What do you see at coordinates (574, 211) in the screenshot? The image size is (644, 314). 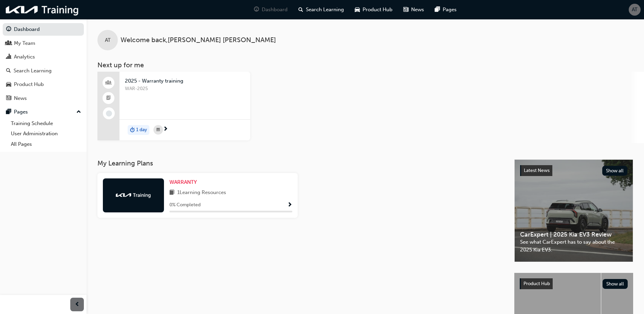 I see `a: Latest NewsShow allCarExpert | 2025 Kia EV3 ReviewSee what CarExpert has to say about the 2025 Ki...` at bounding box center [574, 211].